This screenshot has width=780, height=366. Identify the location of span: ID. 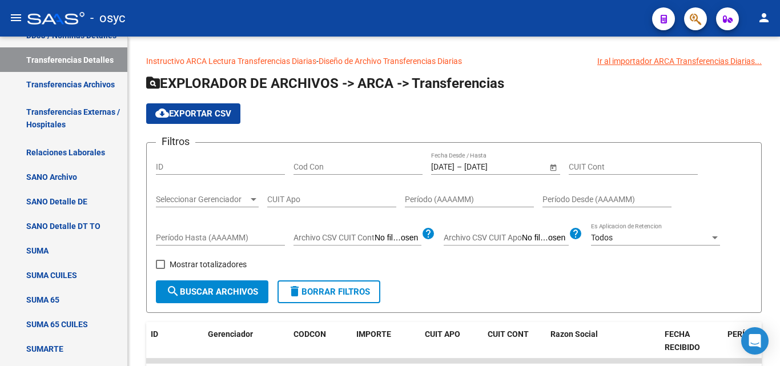
(154, 334).